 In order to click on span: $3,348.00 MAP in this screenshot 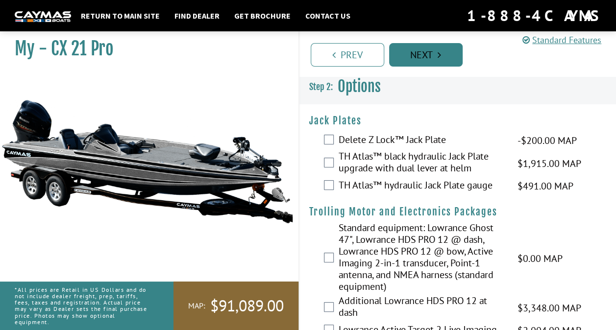, I will do `click(549, 308)`.